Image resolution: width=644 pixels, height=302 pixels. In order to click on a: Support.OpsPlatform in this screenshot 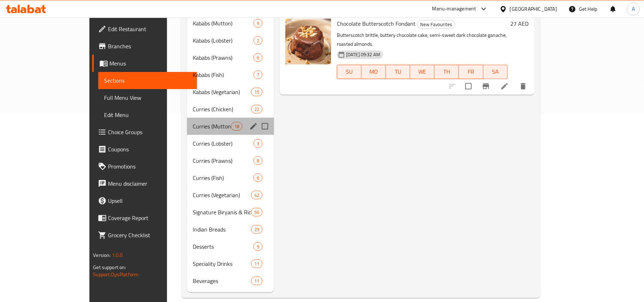, I will do `click(115, 274)`.